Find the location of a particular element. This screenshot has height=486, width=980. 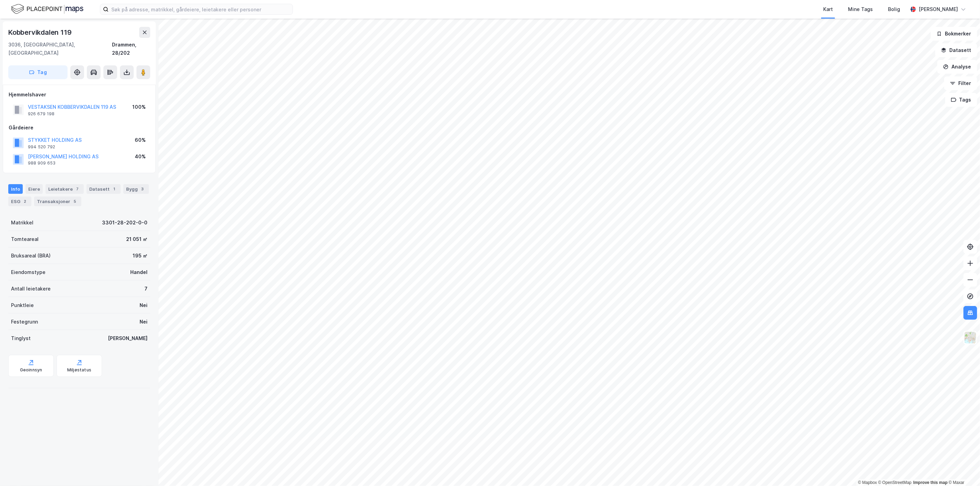

div: 60% is located at coordinates (141, 140).